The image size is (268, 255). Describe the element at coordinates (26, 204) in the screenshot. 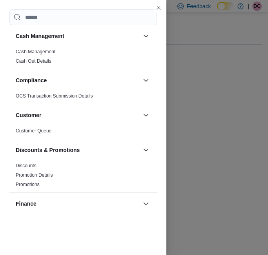

I see `h3: Finance` at that location.